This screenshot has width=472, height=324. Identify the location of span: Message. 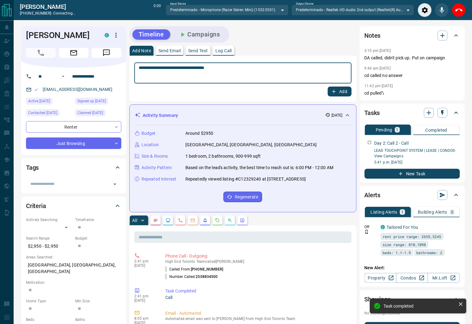
(106, 53).